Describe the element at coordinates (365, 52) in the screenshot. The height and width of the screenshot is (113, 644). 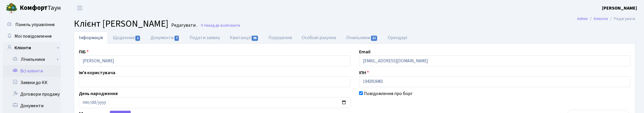
I see `label: Email` at that location.